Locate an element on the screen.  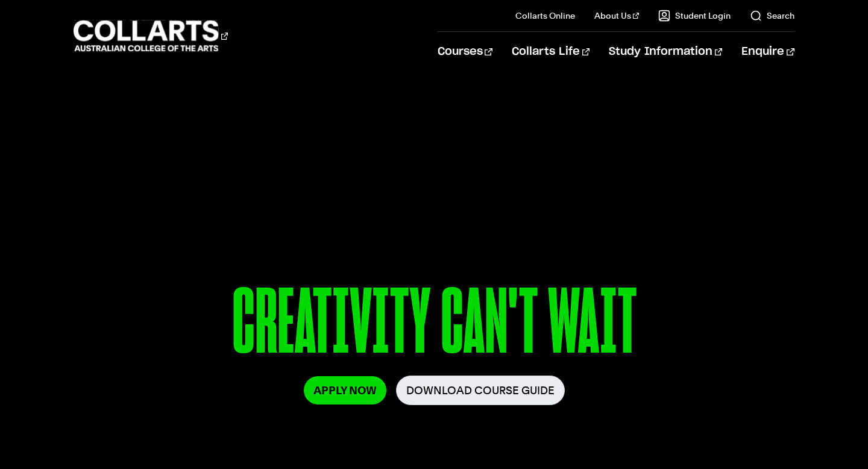
a: Search is located at coordinates (772, 15).